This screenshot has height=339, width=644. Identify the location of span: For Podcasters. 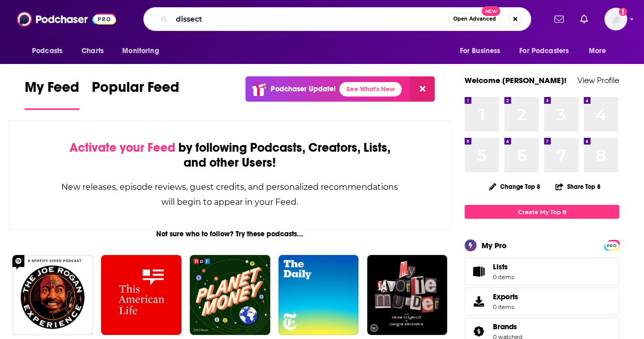
(544, 51).